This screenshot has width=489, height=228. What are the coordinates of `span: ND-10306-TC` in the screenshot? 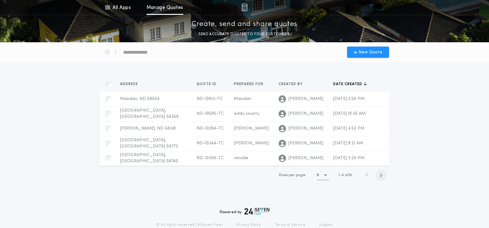 It's located at (210, 158).